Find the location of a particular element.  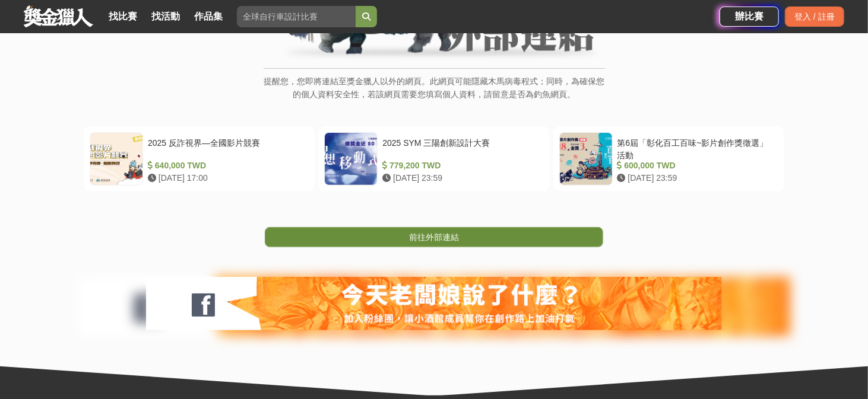

span: 前往外部連結 is located at coordinates (434, 237).